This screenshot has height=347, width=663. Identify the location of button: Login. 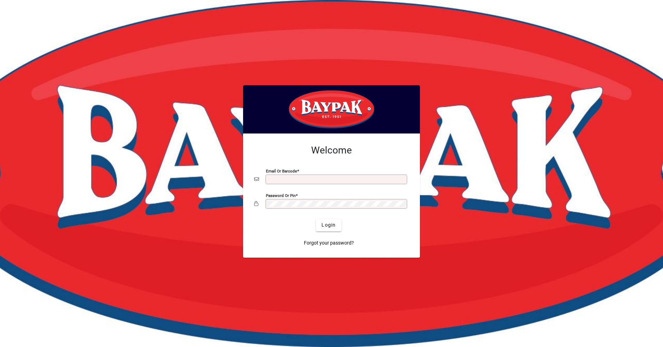
(328, 225).